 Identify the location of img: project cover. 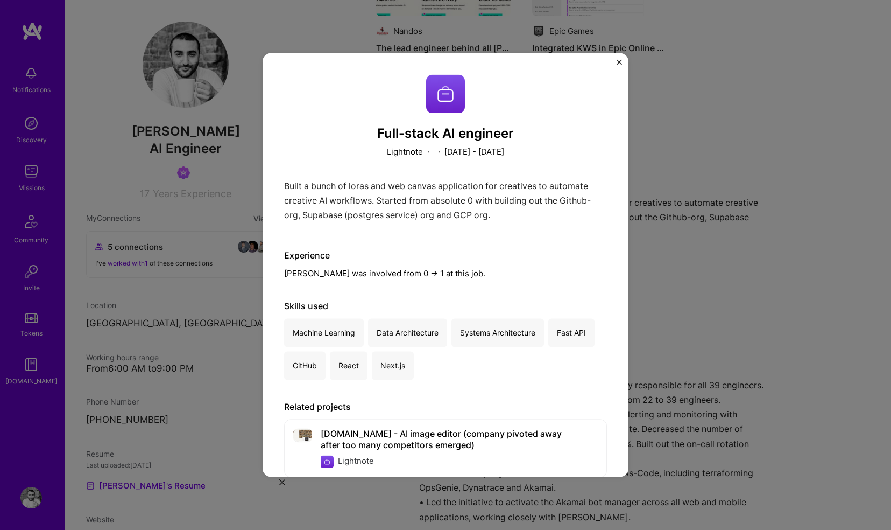
(303, 435).